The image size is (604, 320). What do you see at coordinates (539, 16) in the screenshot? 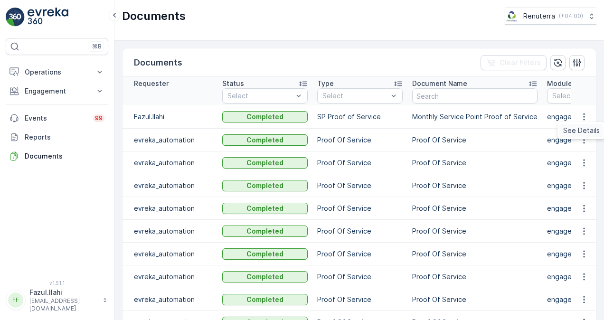
I see `p: Renuterra` at bounding box center [539, 16].